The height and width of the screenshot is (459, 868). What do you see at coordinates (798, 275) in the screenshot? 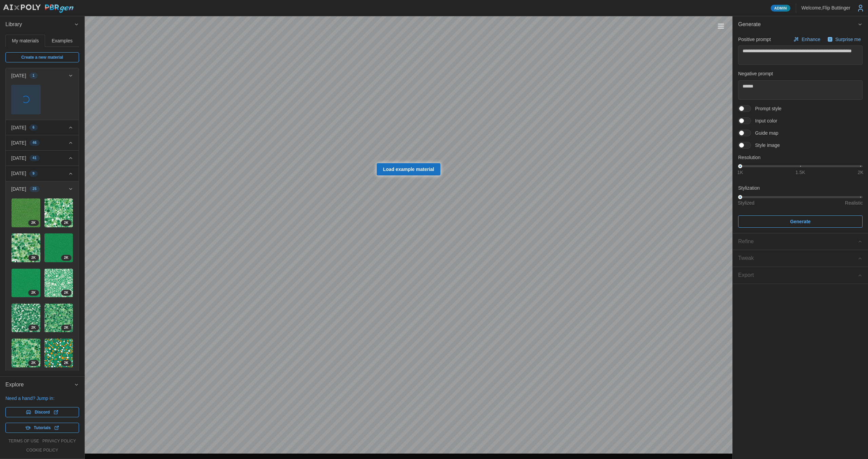
I see `span: Export` at bounding box center [798, 275].